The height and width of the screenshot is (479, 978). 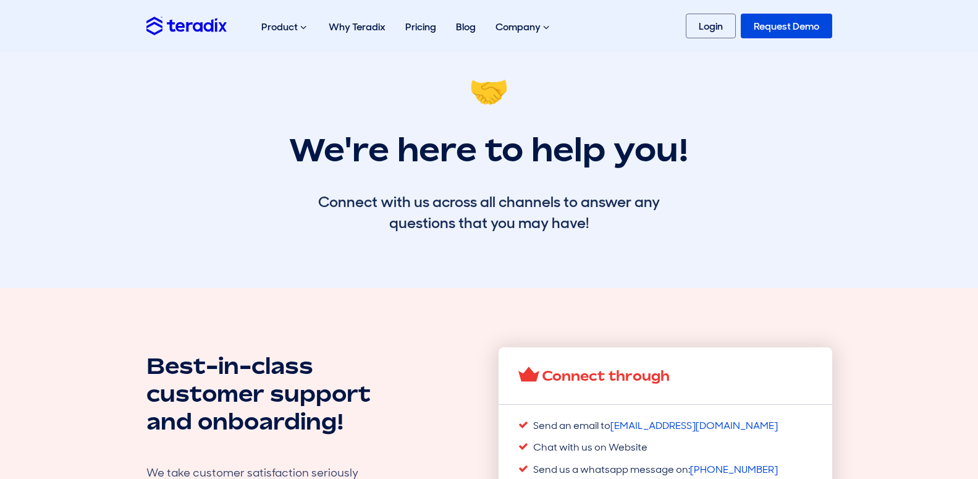 I want to click on a: Request Demo, so click(x=787, y=26).